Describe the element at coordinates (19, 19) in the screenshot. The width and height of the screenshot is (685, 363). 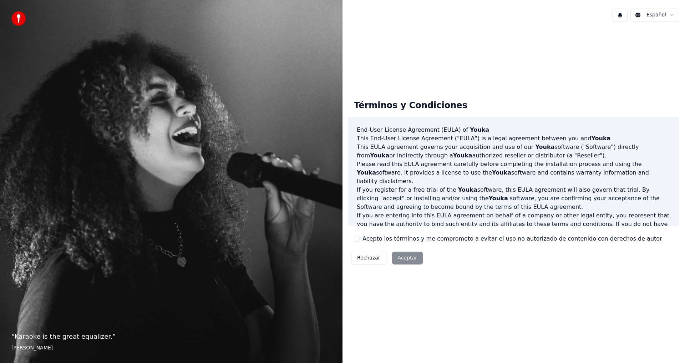
I see `img: youka` at that location.